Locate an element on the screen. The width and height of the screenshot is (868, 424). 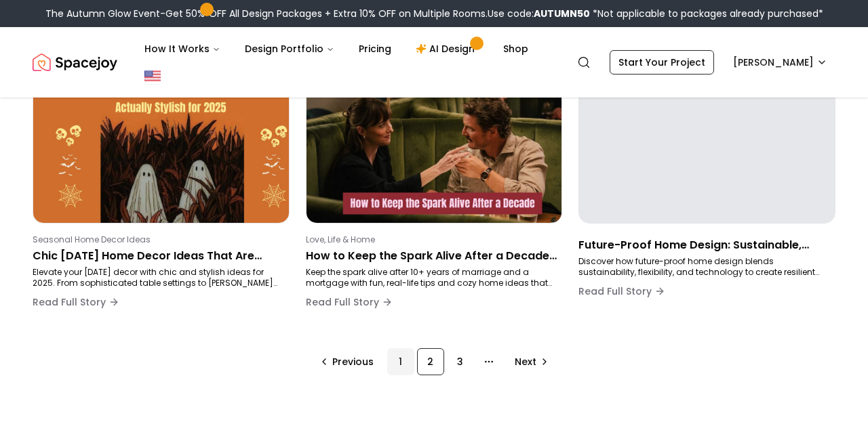
p: Discover how future-proof home design blends sustainability, flexibility, and technology to creat... is located at coordinates (704, 267).